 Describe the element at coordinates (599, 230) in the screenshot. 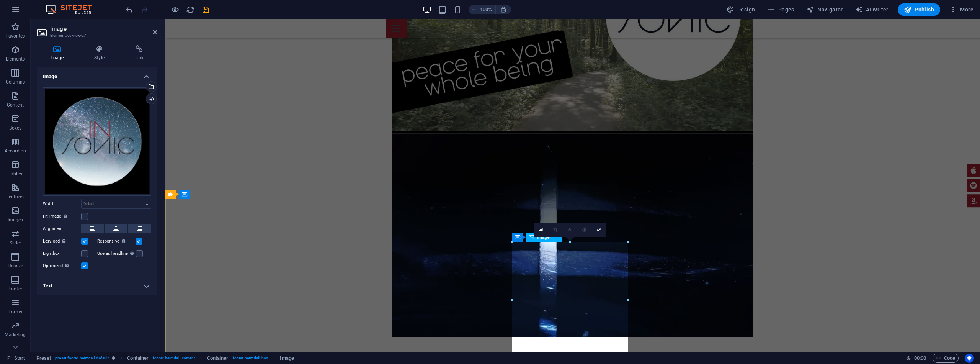

I see `a: Confirm ( ⌘ ⏎ )` at that location.